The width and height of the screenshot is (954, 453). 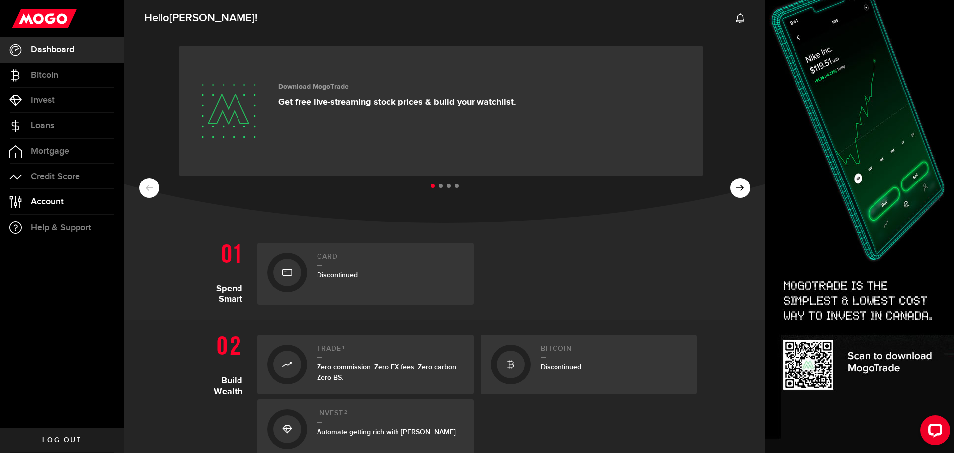 I want to click on span: Invest, so click(x=43, y=100).